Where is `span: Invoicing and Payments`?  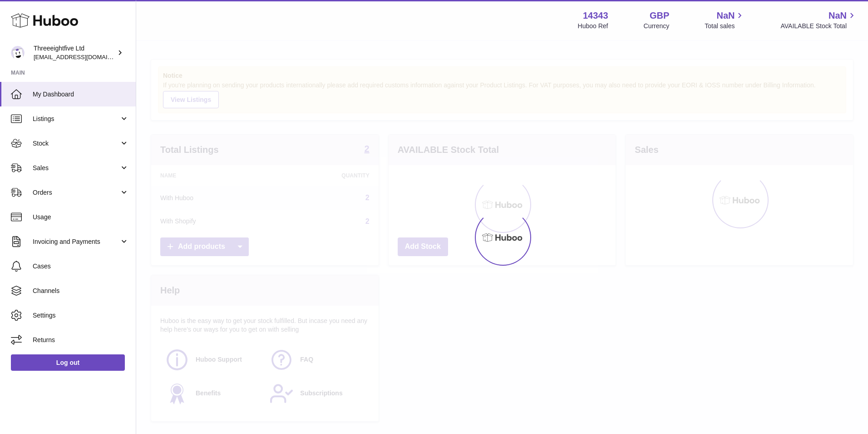 span: Invoicing and Payments is located at coordinates (75, 241).